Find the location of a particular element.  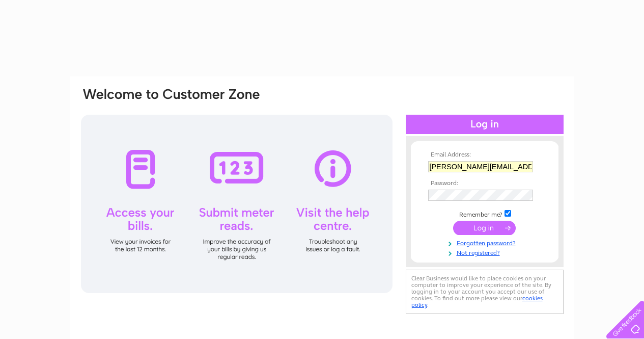

th: Password: is located at coordinates (485, 183).